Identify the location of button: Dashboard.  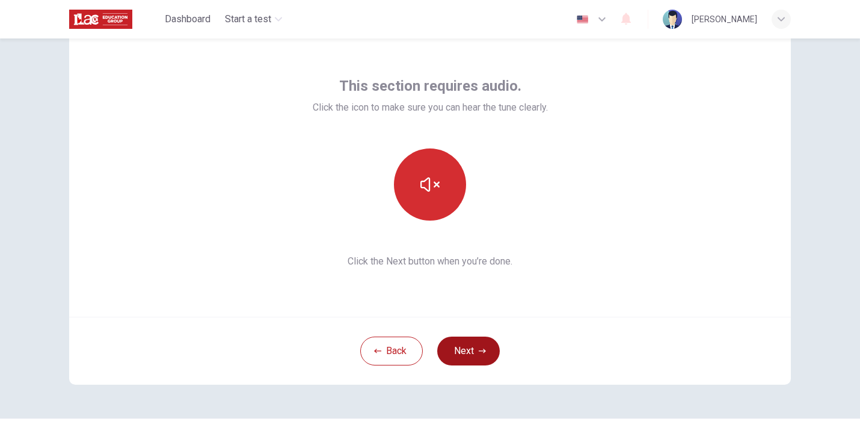
(188, 19).